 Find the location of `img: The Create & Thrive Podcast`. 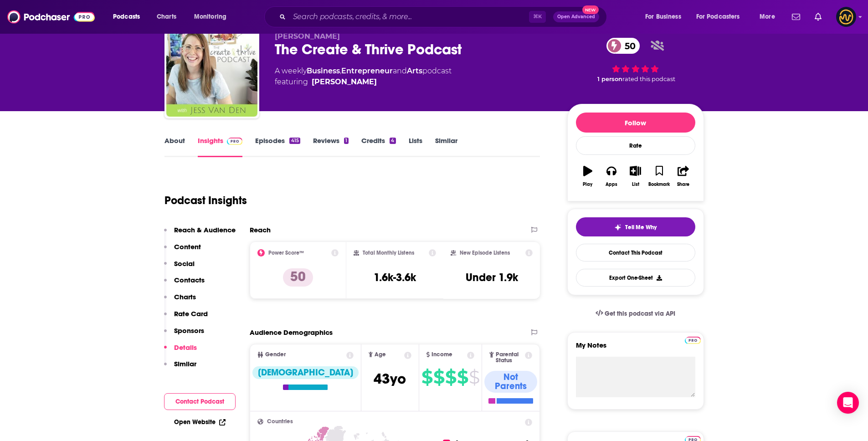

img: The Create & Thrive Podcast is located at coordinates (212, 71).